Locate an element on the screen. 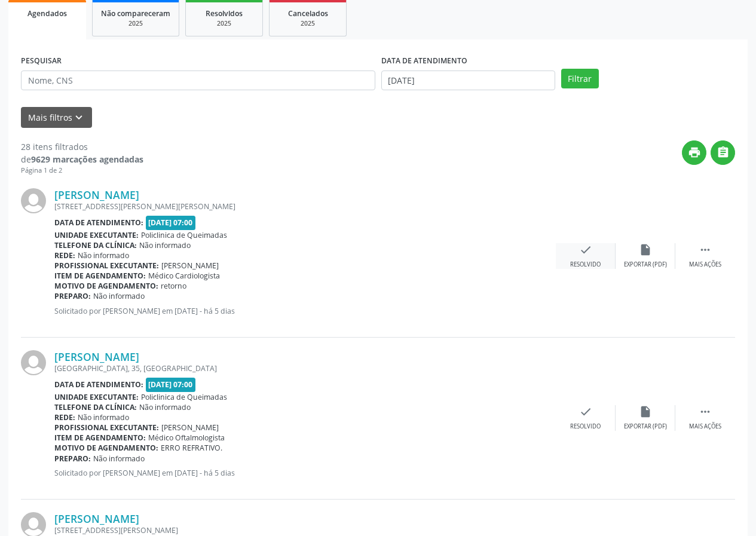 This screenshot has height=536, width=756. span: Médico Cardiologista is located at coordinates (184, 275).